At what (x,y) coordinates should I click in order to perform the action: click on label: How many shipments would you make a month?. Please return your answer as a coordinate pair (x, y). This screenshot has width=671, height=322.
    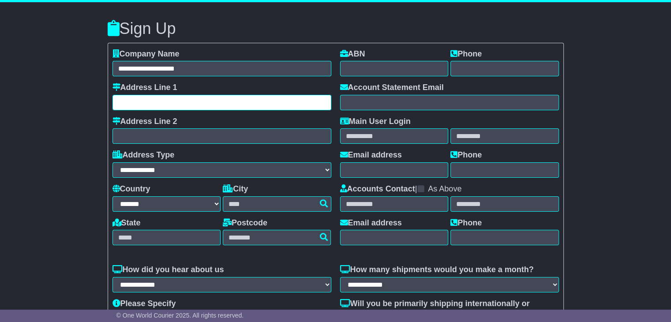
    Looking at the image, I should click on (437, 270).